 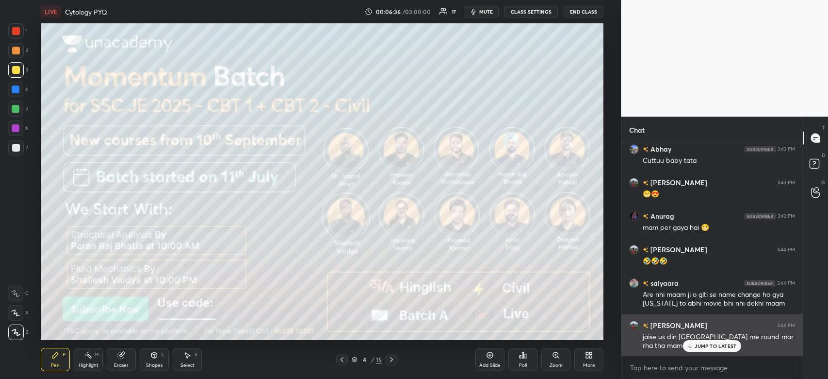 I want to click on button: CLASS SETTINGS, so click(x=531, y=12).